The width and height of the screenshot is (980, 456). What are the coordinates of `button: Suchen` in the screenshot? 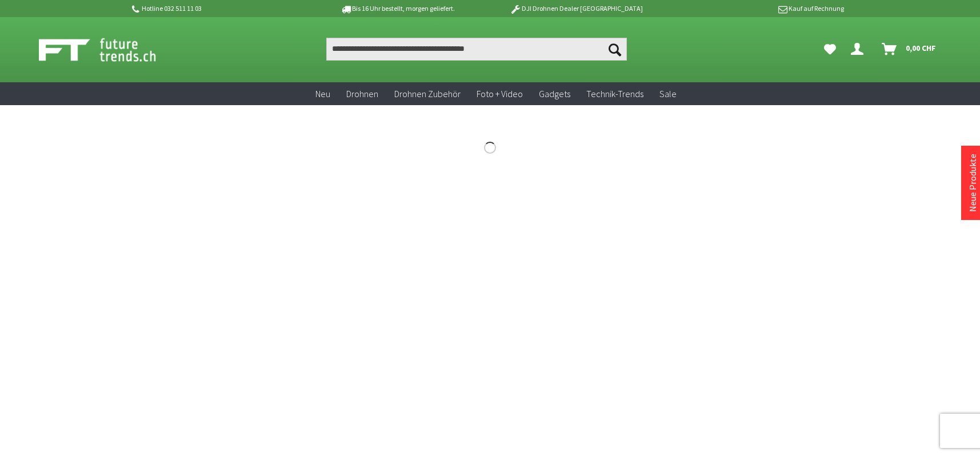 It's located at (614, 49).